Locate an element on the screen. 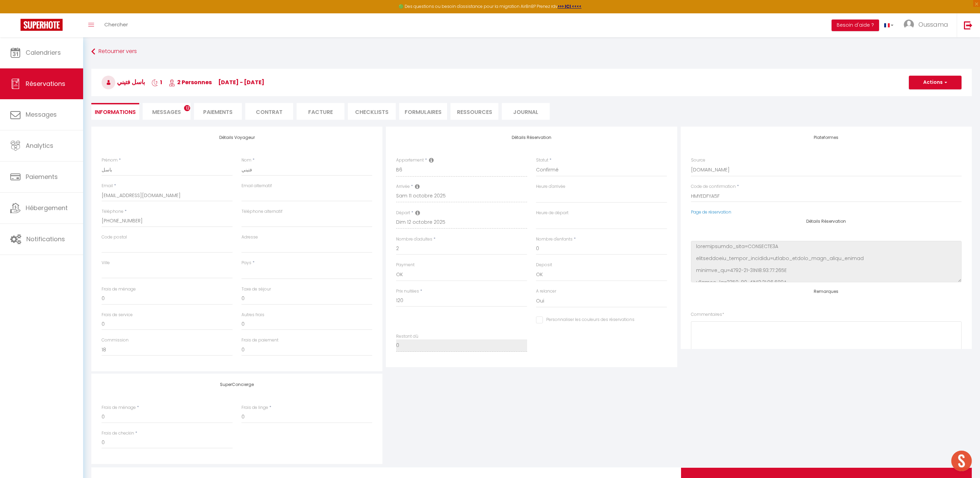  label: Nom is located at coordinates (246, 160).